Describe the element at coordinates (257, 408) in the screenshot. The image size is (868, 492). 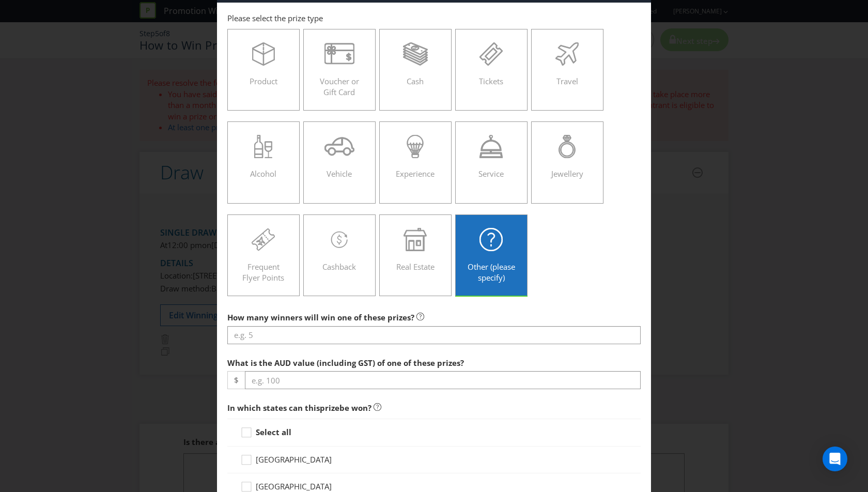
I see `span: In which states` at that location.